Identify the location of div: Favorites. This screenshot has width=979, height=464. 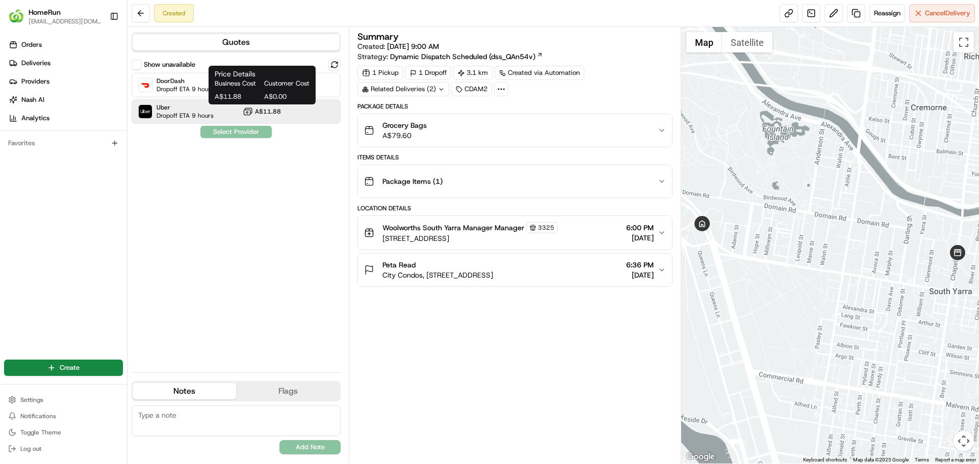
(63, 143).